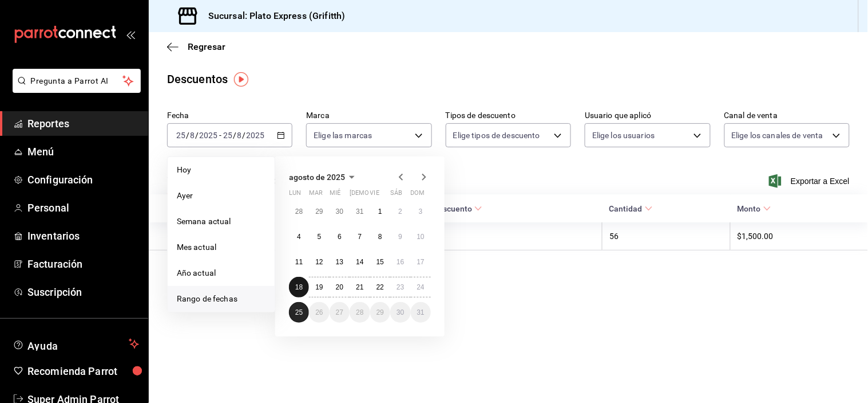 This screenshot has height=403, width=868. I want to click on abbr: 30 de julio de 2025, so click(340, 212).